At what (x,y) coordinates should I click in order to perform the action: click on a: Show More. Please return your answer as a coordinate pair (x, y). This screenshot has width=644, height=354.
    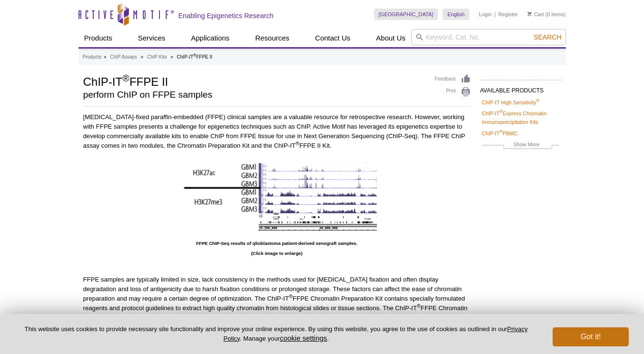
    Looking at the image, I should click on (521, 146).